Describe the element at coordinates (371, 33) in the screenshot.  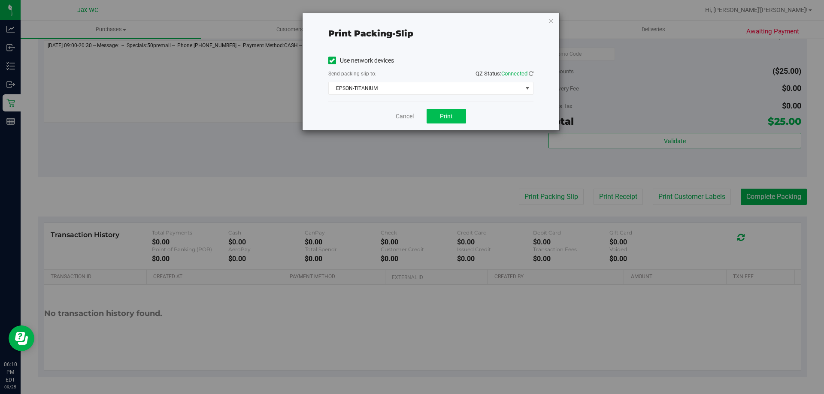
I see `span: Print packing-slip` at that location.